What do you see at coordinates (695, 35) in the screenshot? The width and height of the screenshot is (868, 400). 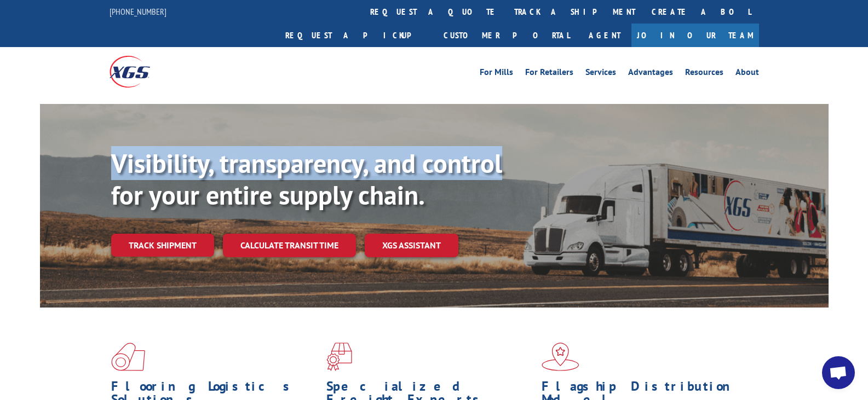 I see `a: Join Our Team` at bounding box center [695, 35].